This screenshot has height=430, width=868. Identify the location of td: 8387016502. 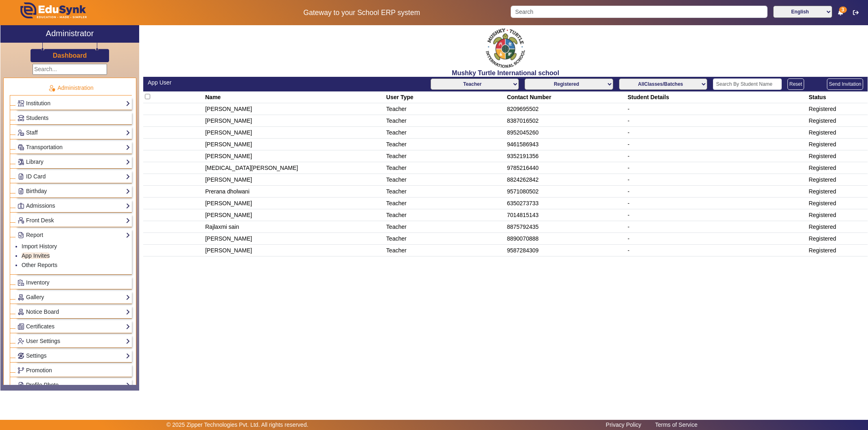
(566, 121).